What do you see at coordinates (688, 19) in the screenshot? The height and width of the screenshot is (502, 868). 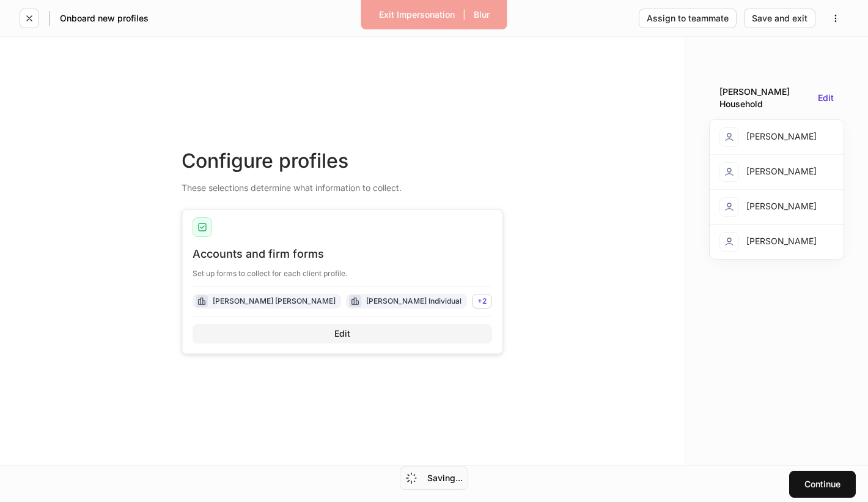 I see `button: Assign to teammate` at bounding box center [688, 19].